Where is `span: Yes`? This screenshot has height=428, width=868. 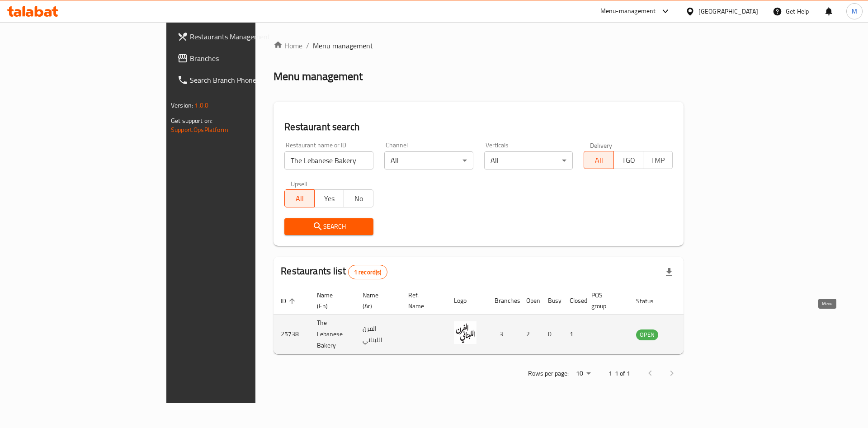
span: Yes is located at coordinates (329, 198).